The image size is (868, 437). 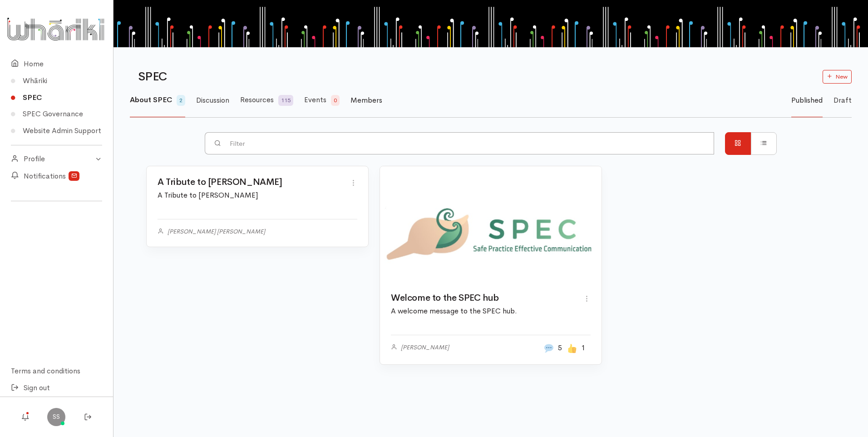 What do you see at coordinates (367, 100) in the screenshot?
I see `a: Members` at bounding box center [367, 100].